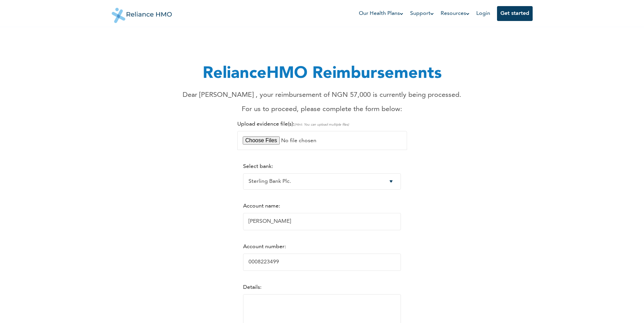  I want to click on label: Upload evidence file(s):, so click(293, 125).